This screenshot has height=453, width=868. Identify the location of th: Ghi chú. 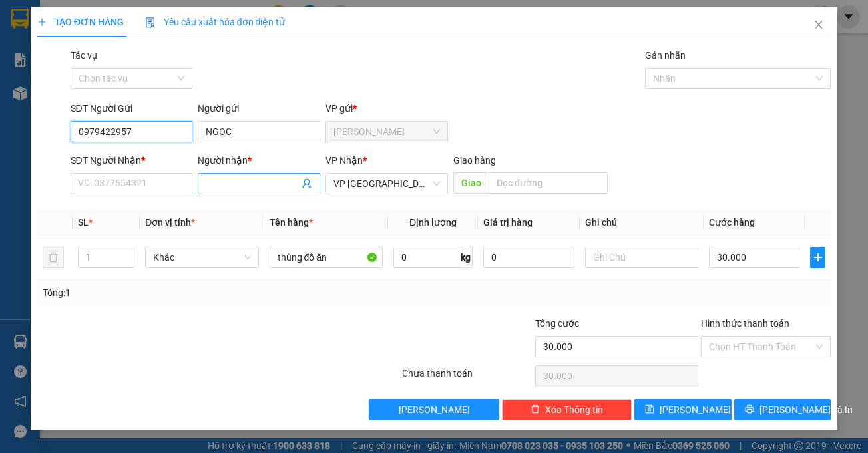
(642, 222).